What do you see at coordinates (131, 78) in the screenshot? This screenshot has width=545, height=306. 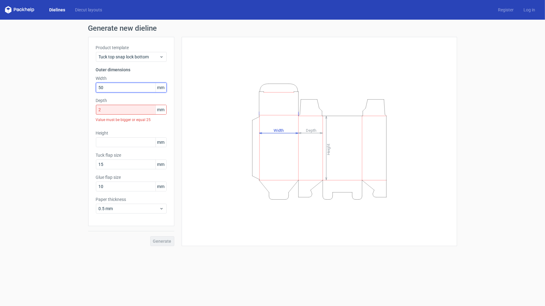 I see `label: Width` at bounding box center [131, 78].